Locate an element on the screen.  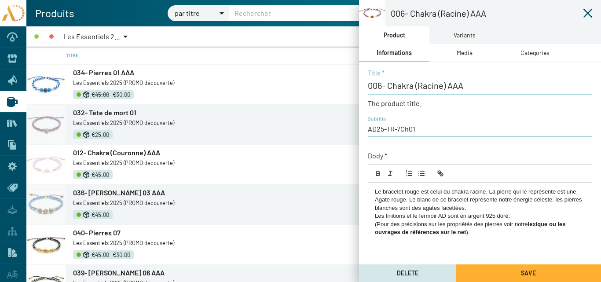
span: par titre is located at coordinates (187, 13).